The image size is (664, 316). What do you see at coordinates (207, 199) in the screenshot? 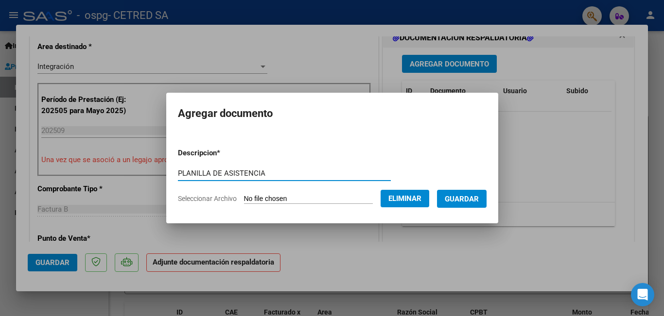
I see `span: Seleccionar Archivo` at bounding box center [207, 199].